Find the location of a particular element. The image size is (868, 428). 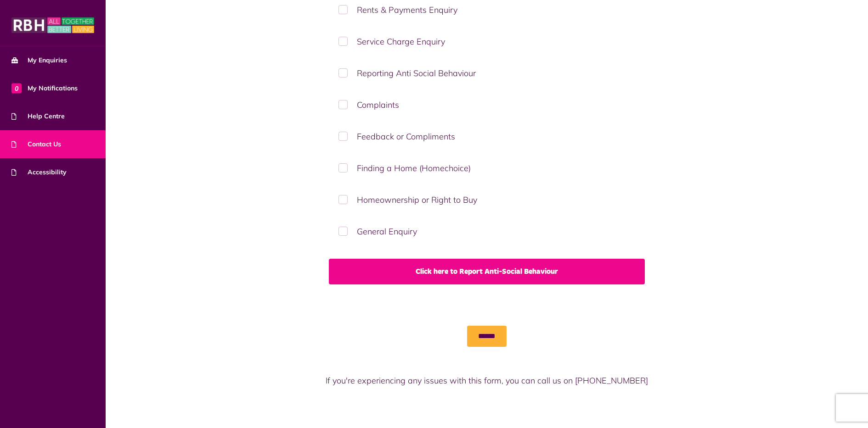

label: Reporting Anti Social Behaviour is located at coordinates (487, 73).